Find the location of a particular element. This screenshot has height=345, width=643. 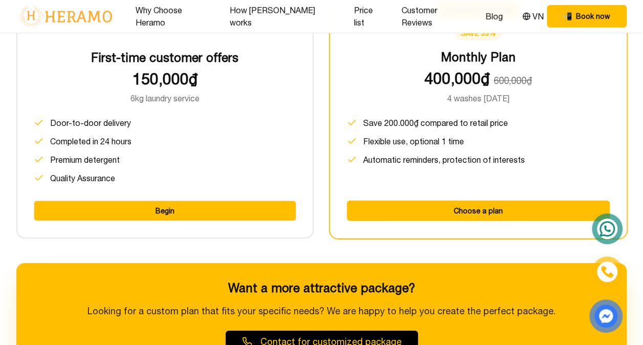

span: Flexible use, optional 1 time is located at coordinates (413, 141).